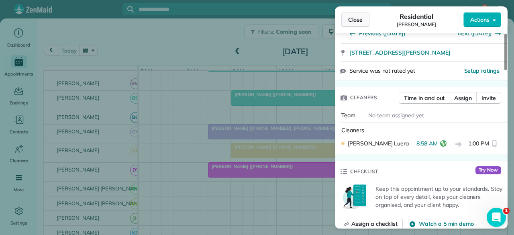 The image size is (514, 235). Describe the element at coordinates (424, 98) in the screenshot. I see `span: Time in and out` at that location.